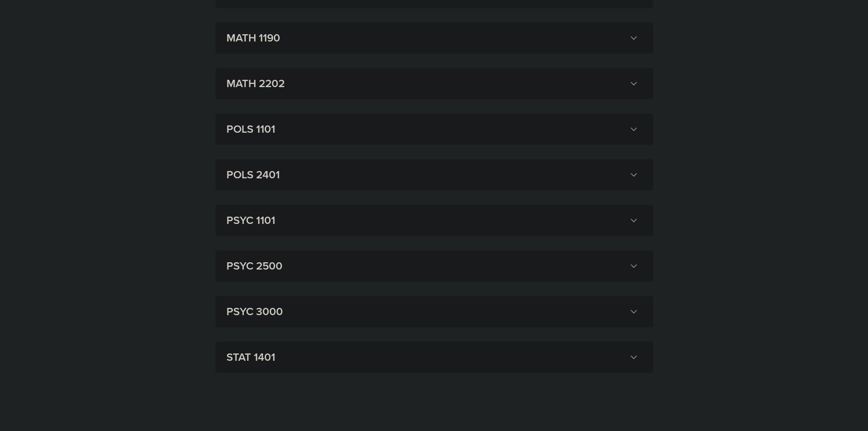  Describe the element at coordinates (433, 266) in the screenshot. I see `button: PSYC 2500` at that location.